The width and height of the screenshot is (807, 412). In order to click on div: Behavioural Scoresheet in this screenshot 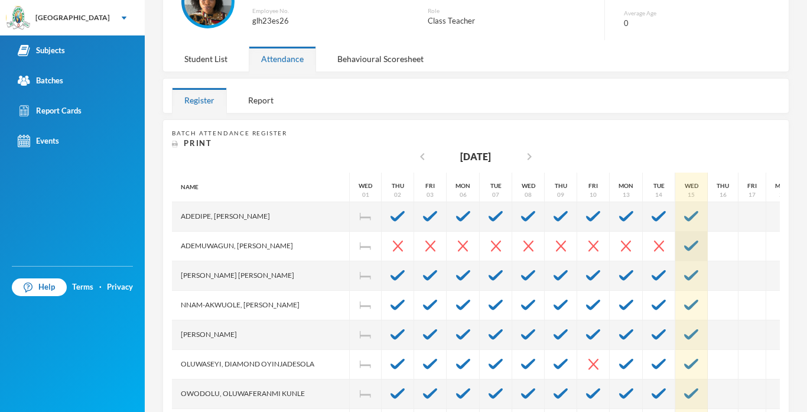, I will do `click(381, 59)`.